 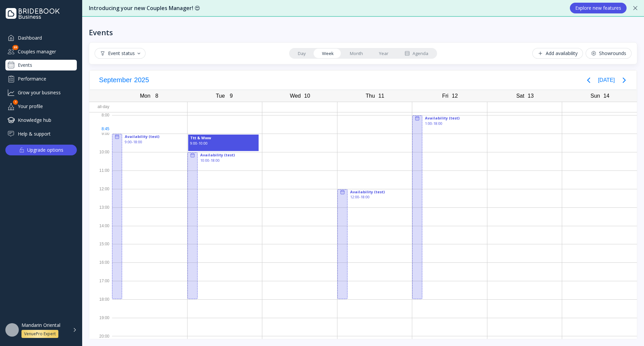 I want to click on a: Knowledge hub, so click(x=41, y=120).